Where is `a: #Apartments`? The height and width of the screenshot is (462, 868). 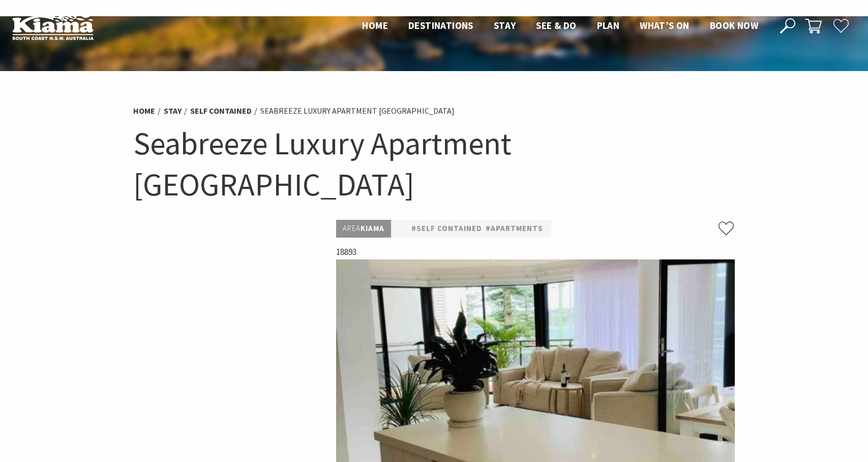 a: #Apartments is located at coordinates (514, 228).